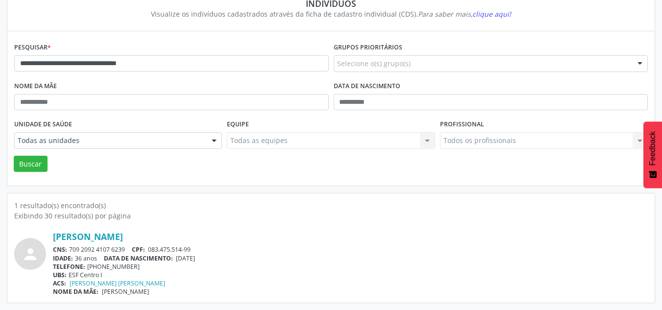  What do you see at coordinates (491, 14) in the screenshot?
I see `span: clique aqui!` at bounding box center [491, 14].